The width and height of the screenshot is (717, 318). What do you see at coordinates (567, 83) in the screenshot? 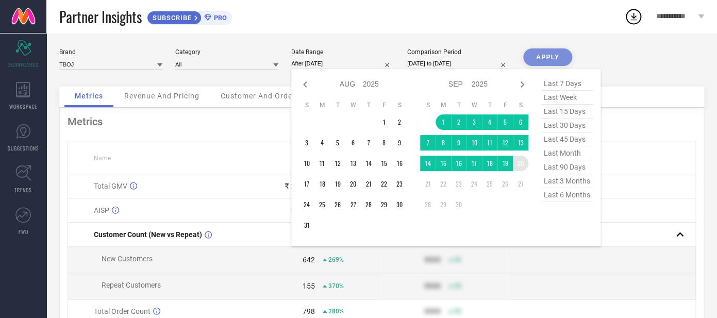
I see `span: last 7 days` at bounding box center [567, 83].